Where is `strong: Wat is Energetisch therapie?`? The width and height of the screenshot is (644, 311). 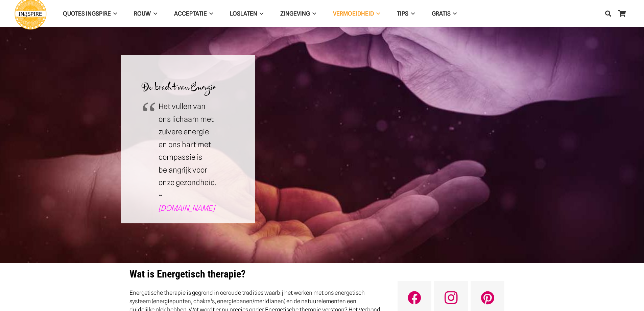
strong: Wat is Energetisch therapie? is located at coordinates (187, 273).